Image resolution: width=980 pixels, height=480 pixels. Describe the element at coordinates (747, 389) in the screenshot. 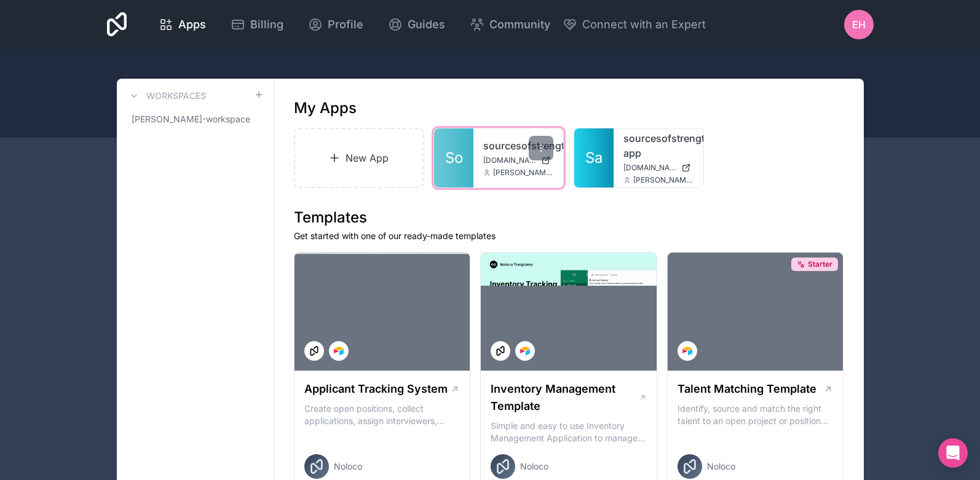

I see `h1: Talent Matching Template` at that location.